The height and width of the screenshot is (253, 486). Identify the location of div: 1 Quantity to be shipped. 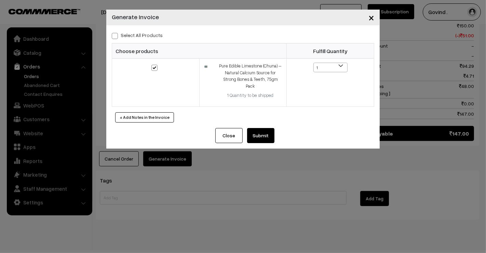
(250, 95).